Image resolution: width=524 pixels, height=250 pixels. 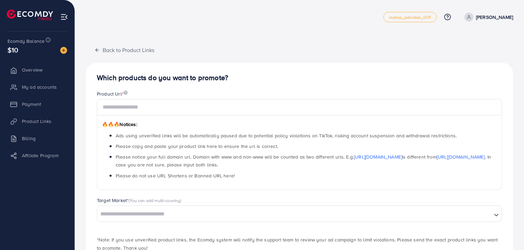 I want to click on img: menu, so click(x=64, y=17).